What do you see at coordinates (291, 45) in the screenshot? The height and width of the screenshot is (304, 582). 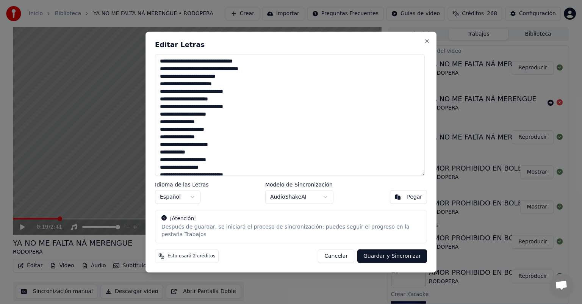 I see `h2: Editar Letras` at bounding box center [291, 45].